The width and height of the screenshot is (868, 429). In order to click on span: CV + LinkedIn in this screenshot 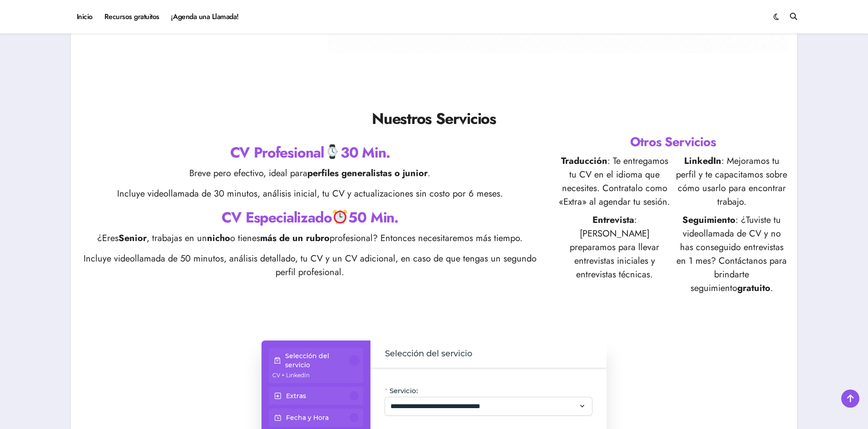, I will do `click(291, 375)`.